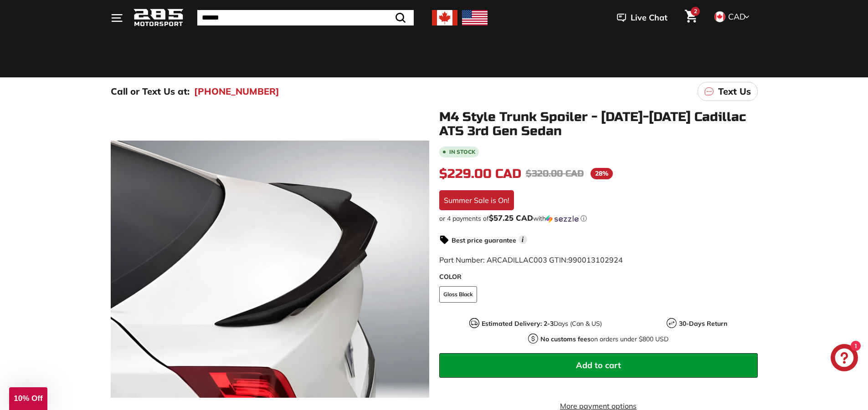  Describe the element at coordinates (695, 11) in the screenshot. I see `span: 2` at that location.